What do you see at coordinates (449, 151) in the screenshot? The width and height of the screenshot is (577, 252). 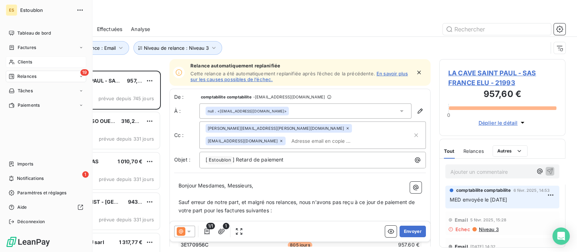 I see `span: Tout` at bounding box center [449, 151].